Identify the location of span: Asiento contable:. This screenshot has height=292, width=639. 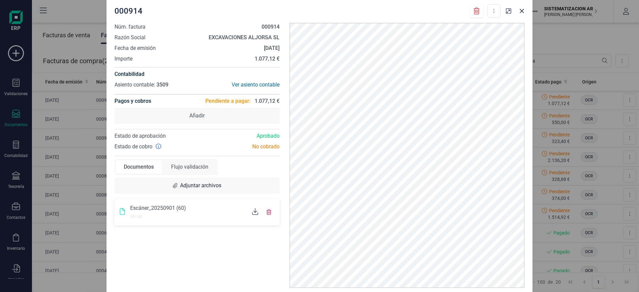
(135, 85).